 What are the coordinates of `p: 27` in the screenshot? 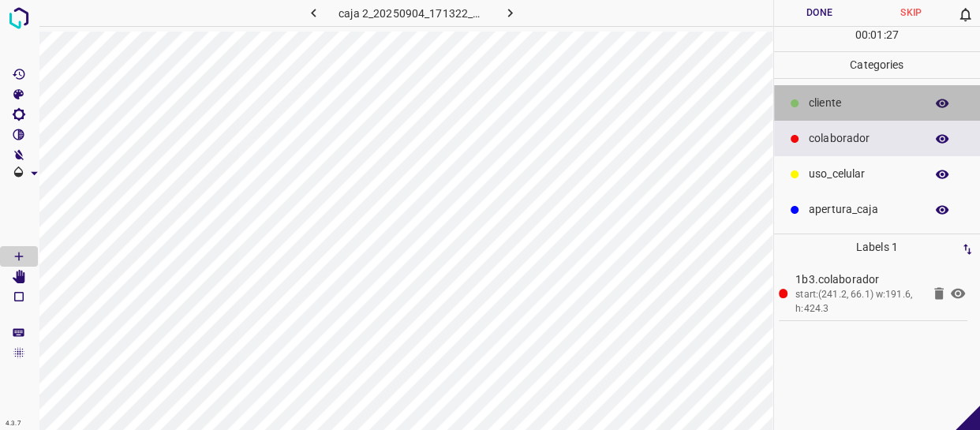 It's located at (893, 35).